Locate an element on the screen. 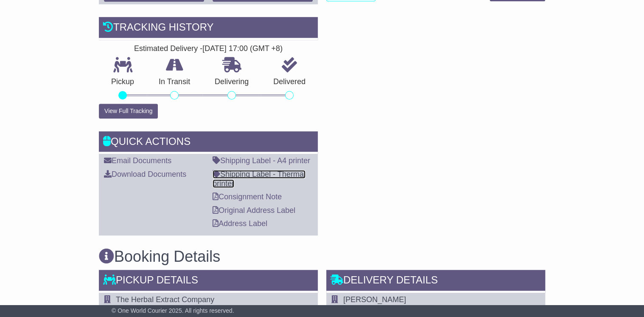 This screenshot has width=644, height=317. div: Delivery Details is located at coordinates (435, 281).